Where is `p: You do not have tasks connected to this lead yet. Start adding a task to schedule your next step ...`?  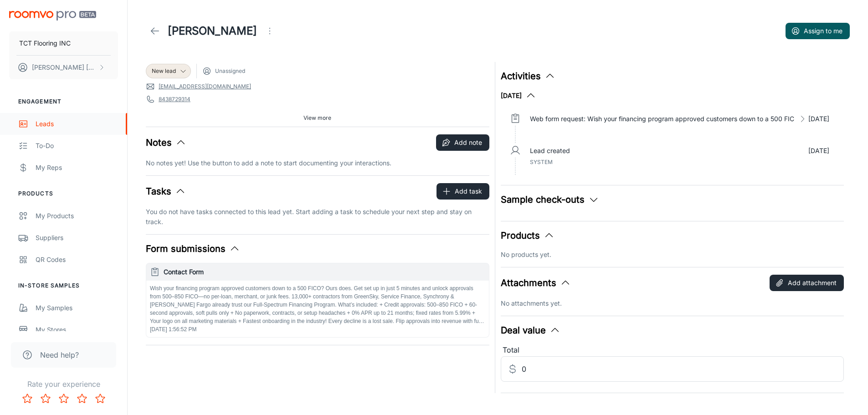
p: You do not have tasks connected to this lead yet. Start adding a task to schedule your next step ... is located at coordinates (318, 217).